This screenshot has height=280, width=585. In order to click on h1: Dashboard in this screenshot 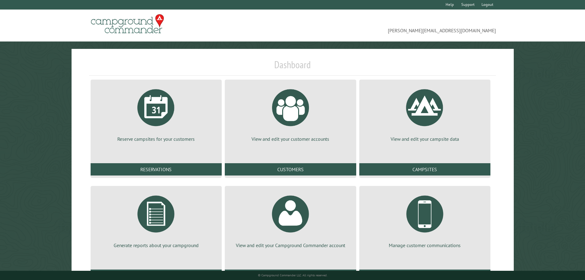, I will do `click(293, 67)`.